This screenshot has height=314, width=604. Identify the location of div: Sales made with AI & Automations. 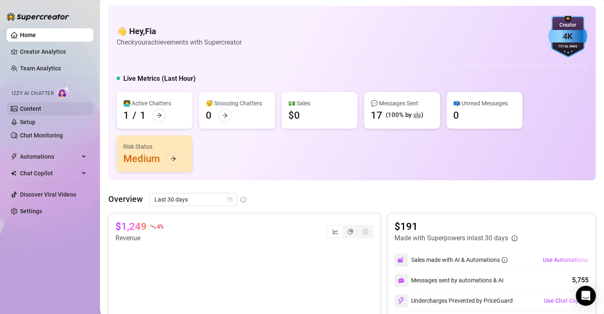
(459, 260).